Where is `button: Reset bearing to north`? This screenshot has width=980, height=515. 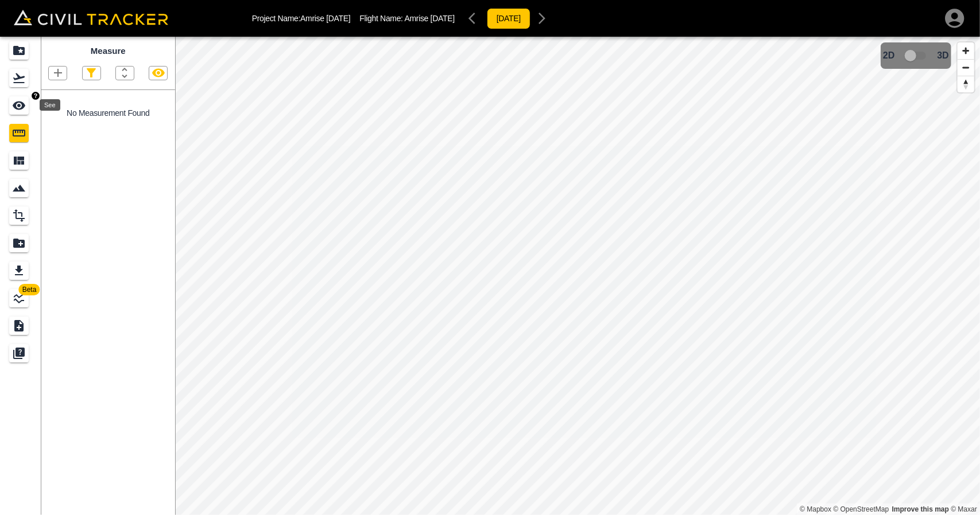 button: Reset bearing to north is located at coordinates (965, 84).